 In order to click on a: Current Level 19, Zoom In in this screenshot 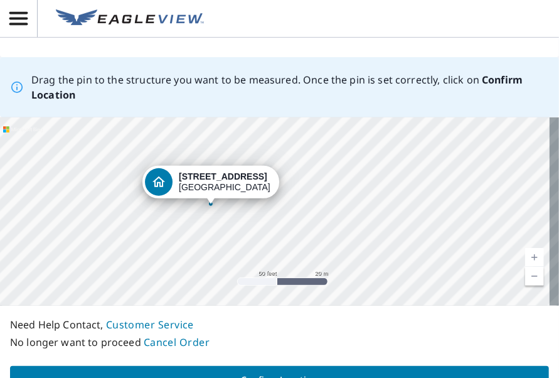, I will do `click(535, 257)`.